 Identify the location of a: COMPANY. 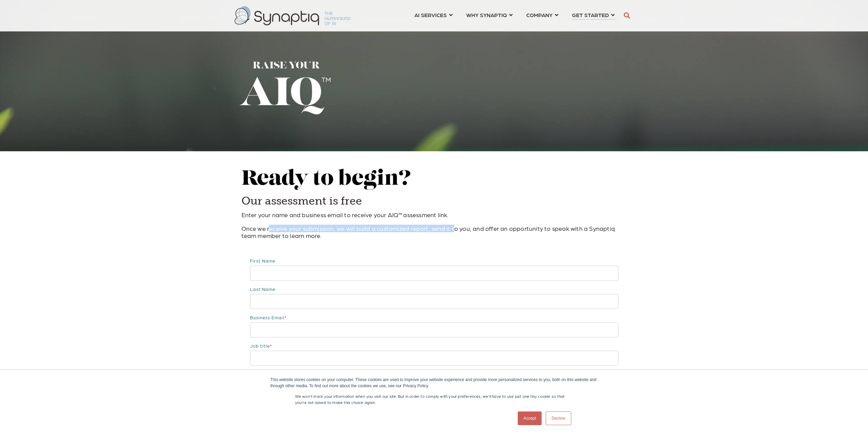
(542, 15).